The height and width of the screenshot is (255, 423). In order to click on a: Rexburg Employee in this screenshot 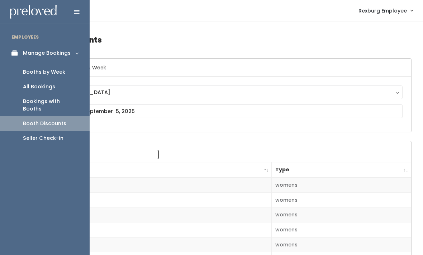, I will do `click(385, 10)`.